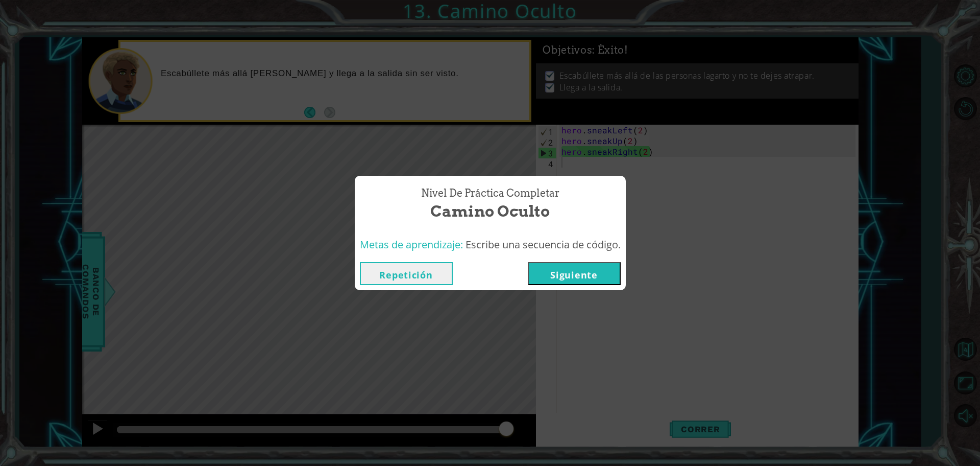 This screenshot has height=466, width=980. What do you see at coordinates (411, 244) in the screenshot?
I see `span: Metas de aprendizaje:` at bounding box center [411, 244].